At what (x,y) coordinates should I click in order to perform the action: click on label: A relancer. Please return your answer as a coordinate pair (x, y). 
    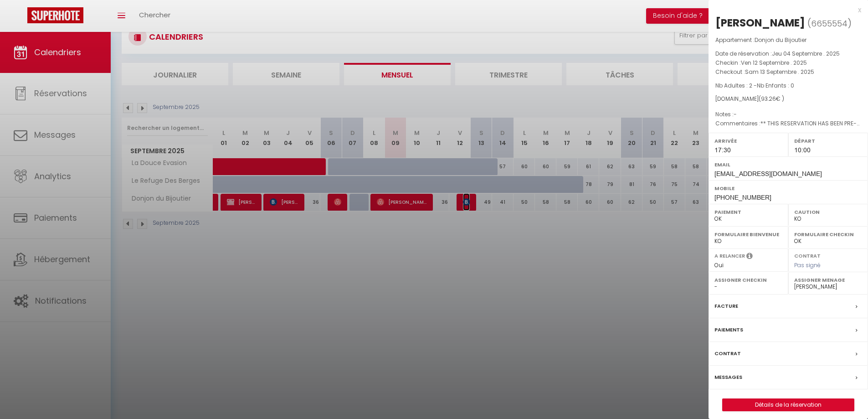
    Looking at the image, I should click on (730, 256).